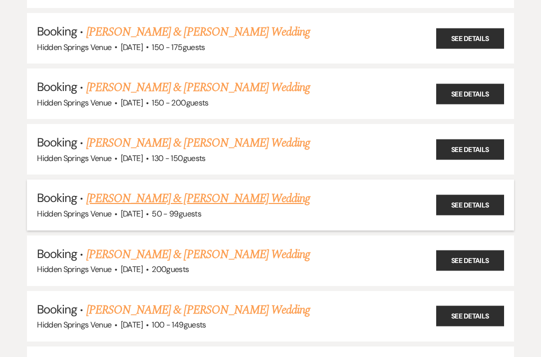  What do you see at coordinates (180, 102) in the screenshot?
I see `span: 150 - 200 guests` at bounding box center [180, 102].